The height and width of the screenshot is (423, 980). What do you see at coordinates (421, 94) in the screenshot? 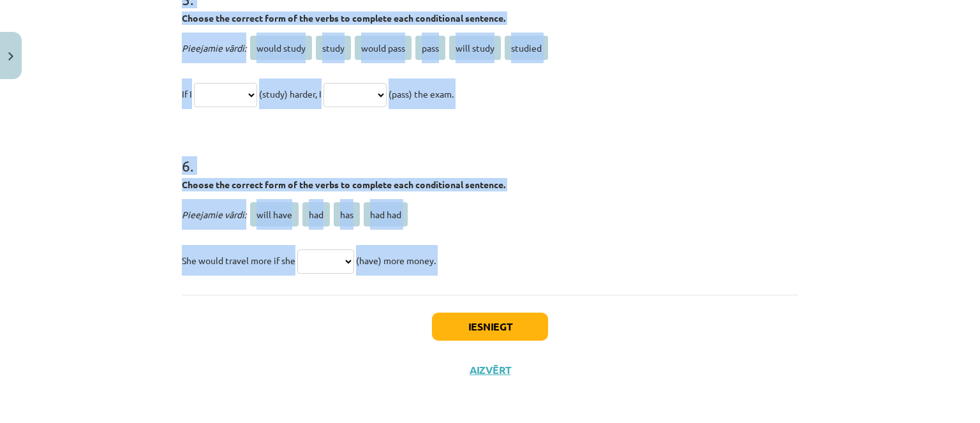
I see `span: (pass) the exam.` at bounding box center [421, 94].